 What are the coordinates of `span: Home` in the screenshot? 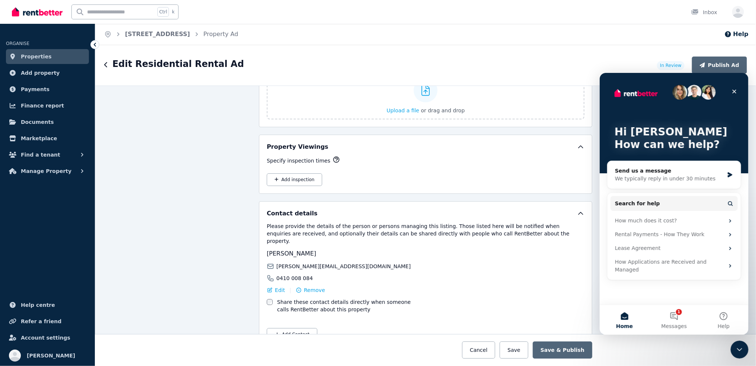 It's located at (25, 253).